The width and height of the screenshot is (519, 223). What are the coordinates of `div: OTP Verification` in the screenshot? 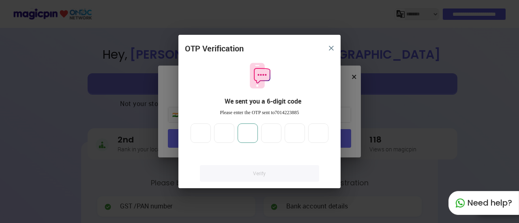 It's located at (214, 49).